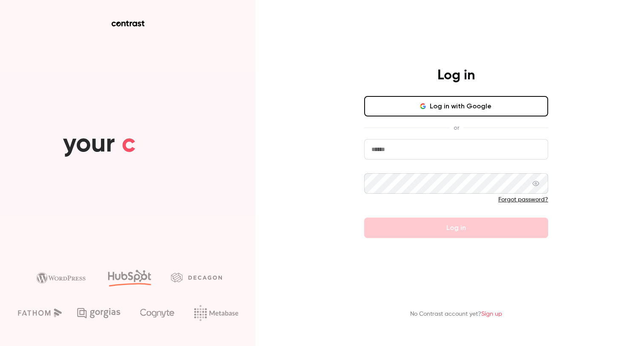 This screenshot has height=346, width=644. What do you see at coordinates (457, 128) in the screenshot?
I see `span: or` at bounding box center [457, 128].